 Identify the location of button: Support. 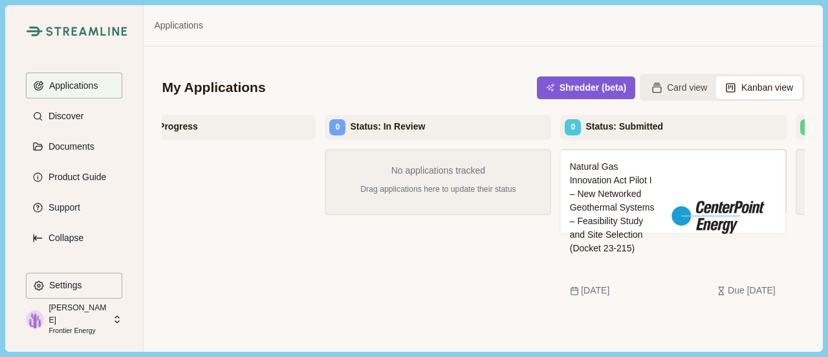
(74, 207).